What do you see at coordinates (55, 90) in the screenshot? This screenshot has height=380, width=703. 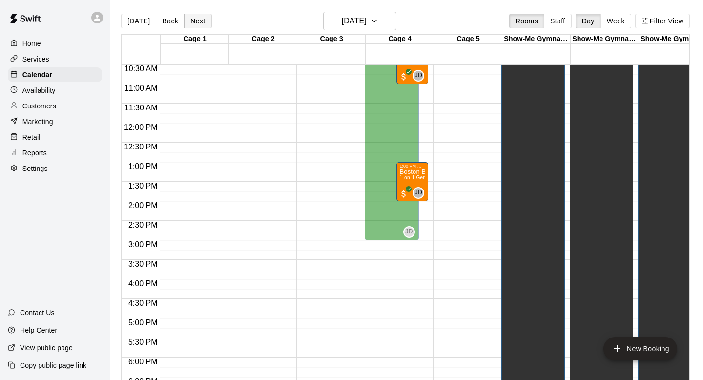 I see `div: Availability` at bounding box center [55, 90].